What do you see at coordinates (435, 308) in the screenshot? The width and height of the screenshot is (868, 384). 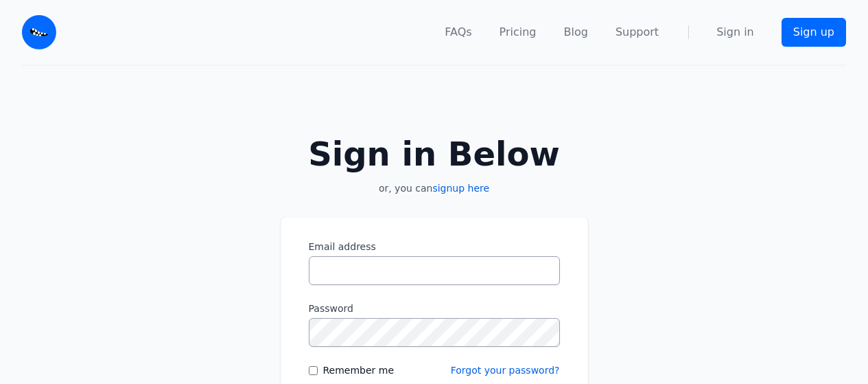 I see `label: Password` at bounding box center [435, 308].